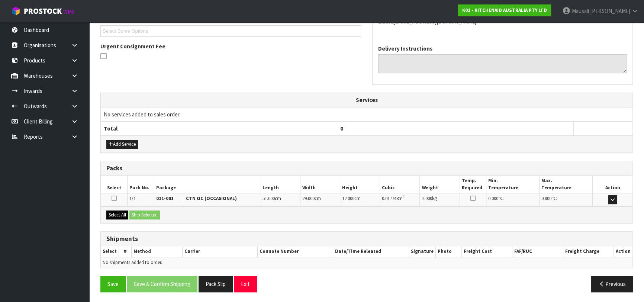 The width and height of the screenshot is (644, 302). What do you see at coordinates (473, 184) in the screenshot?
I see `th: Temp. Required` at bounding box center [473, 184].